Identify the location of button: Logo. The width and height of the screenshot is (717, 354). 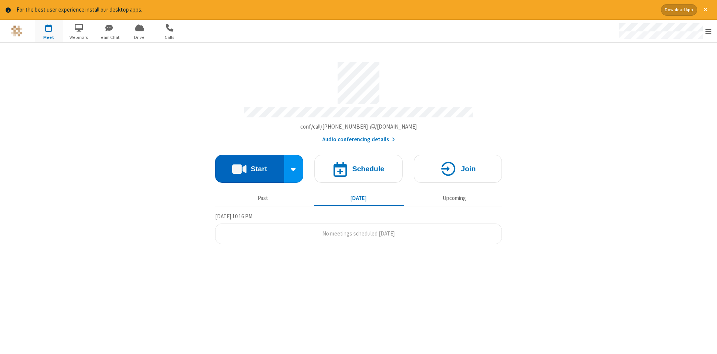
(16, 31).